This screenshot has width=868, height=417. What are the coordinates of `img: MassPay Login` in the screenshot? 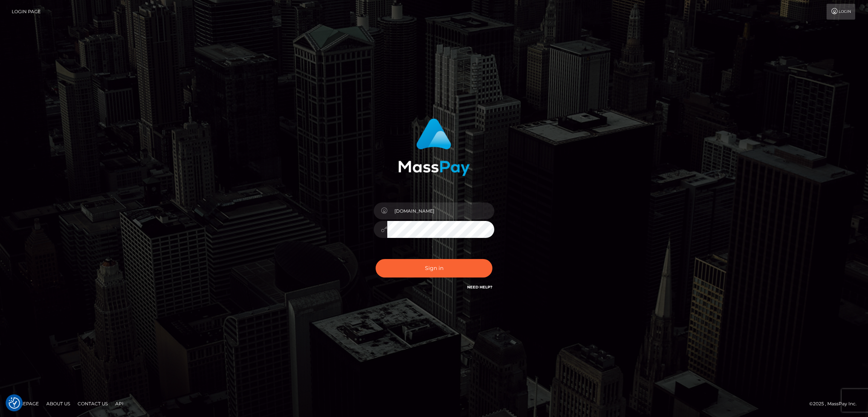 It's located at (434, 147).